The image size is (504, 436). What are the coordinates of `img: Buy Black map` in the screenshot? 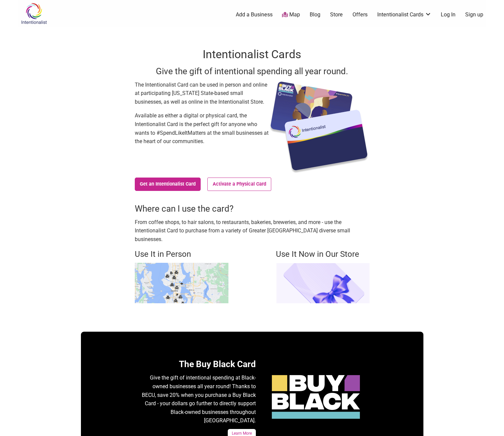 It's located at (181, 283).